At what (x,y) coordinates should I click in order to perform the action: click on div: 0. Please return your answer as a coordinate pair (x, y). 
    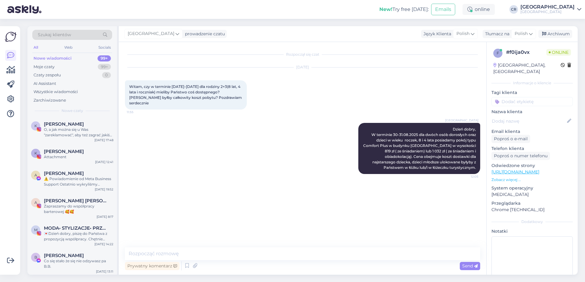
    Looking at the image, I should click on (106, 75).